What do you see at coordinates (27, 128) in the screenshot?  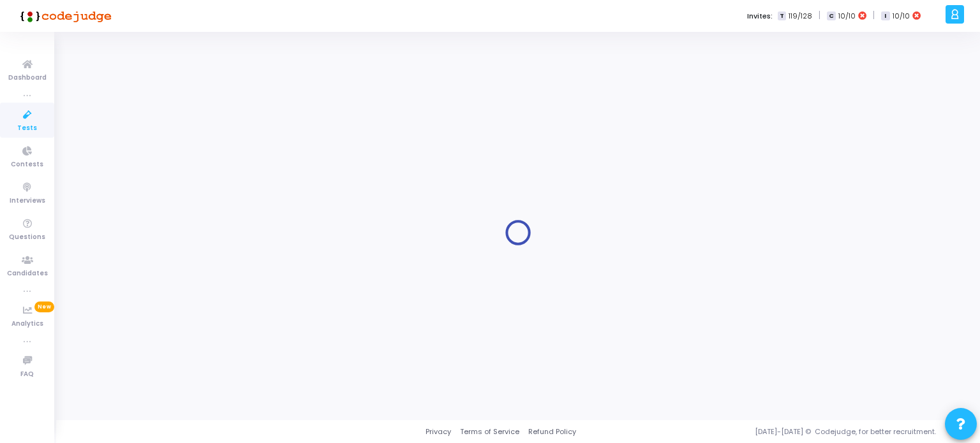 I see `span: Tests` at bounding box center [27, 128].